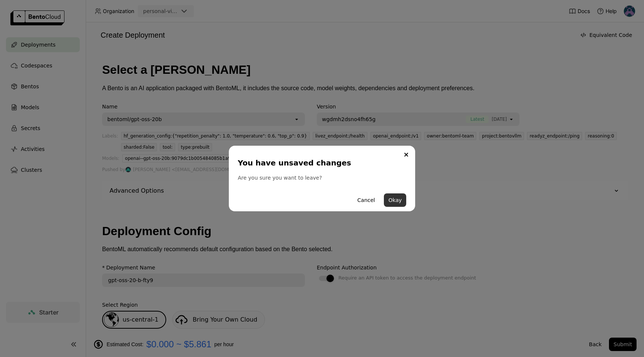  I want to click on div: You have unsaved changes, so click(321, 163).